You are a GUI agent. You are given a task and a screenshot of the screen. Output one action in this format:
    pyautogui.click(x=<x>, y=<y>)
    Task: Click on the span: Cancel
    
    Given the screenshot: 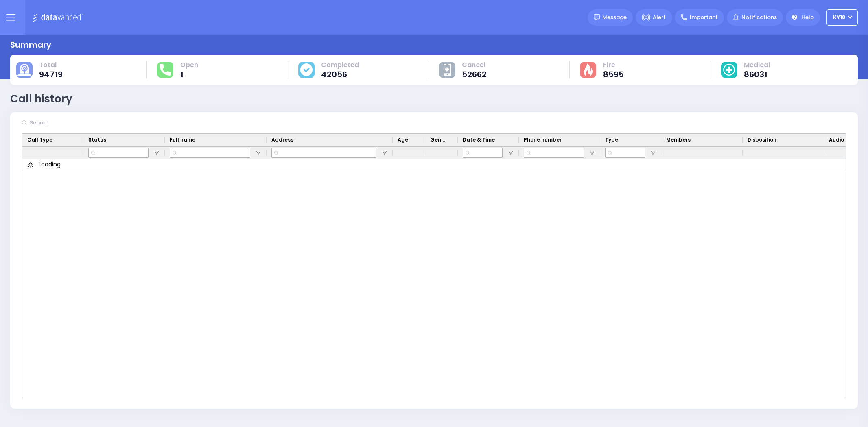 What is the action you would take?
    pyautogui.click(x=474, y=65)
    